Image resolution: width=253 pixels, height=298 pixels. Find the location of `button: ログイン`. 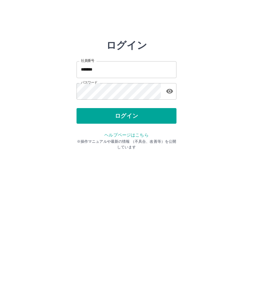

button: ログイン is located at coordinates (126, 116).